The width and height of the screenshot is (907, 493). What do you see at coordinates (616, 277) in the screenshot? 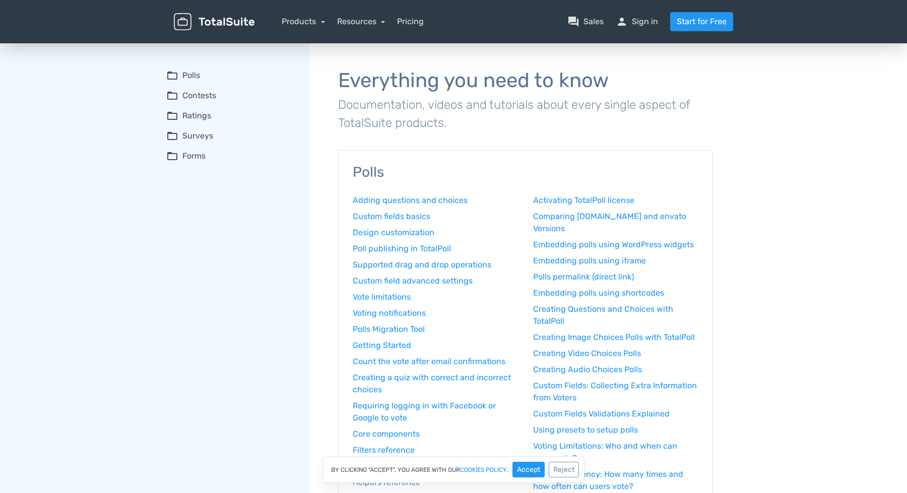
I see `a: Polls permalink (direct link)` at bounding box center [616, 277].